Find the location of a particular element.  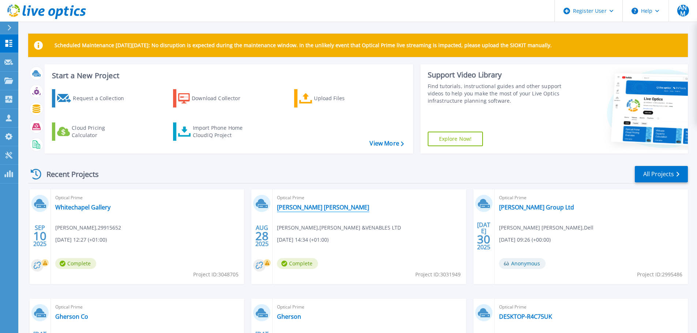

div: Request a Collection is located at coordinates (102, 98).